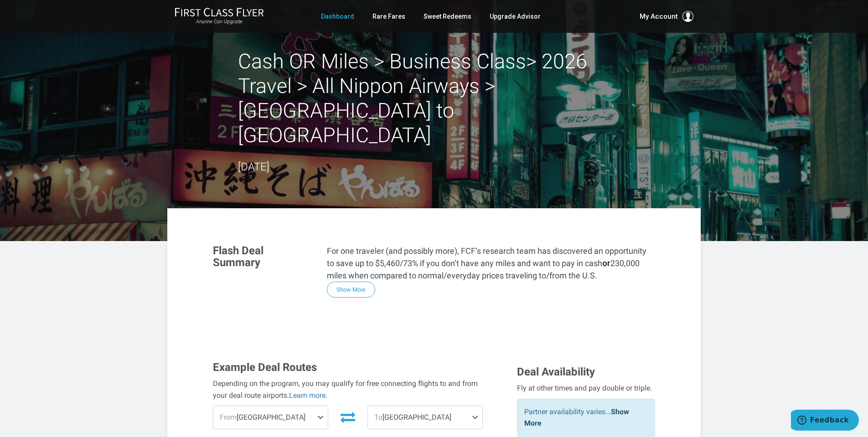 The width and height of the screenshot is (868, 437). I want to click on div: Fly at other times and pay double or triple., so click(586, 389).